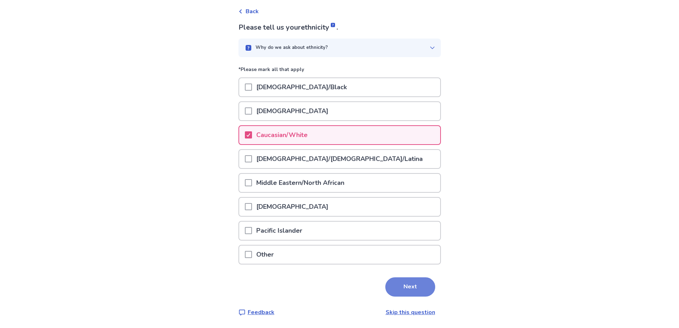  Describe the element at coordinates (252, 11) in the screenshot. I see `span: Back` at that location.